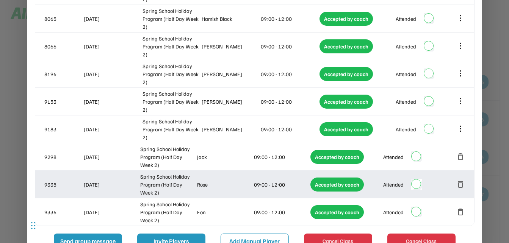 This screenshot has height=243, width=509. Describe the element at coordinates (225, 157) in the screenshot. I see `div: Jack` at that location.